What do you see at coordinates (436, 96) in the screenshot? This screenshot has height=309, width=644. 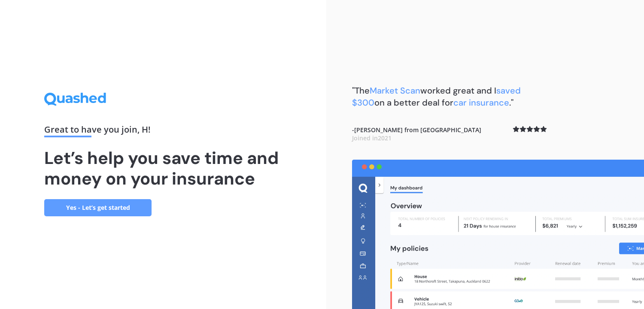 I see `b: "The worked great and I on a better deal for ."` at bounding box center [436, 96].